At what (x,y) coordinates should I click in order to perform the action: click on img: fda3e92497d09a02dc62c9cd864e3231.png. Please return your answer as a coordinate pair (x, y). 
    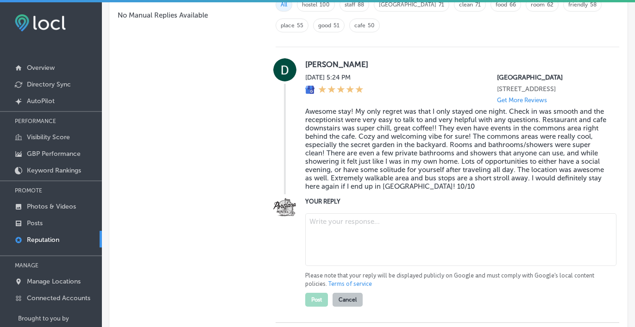
    Looking at the image, I should click on (40, 23).